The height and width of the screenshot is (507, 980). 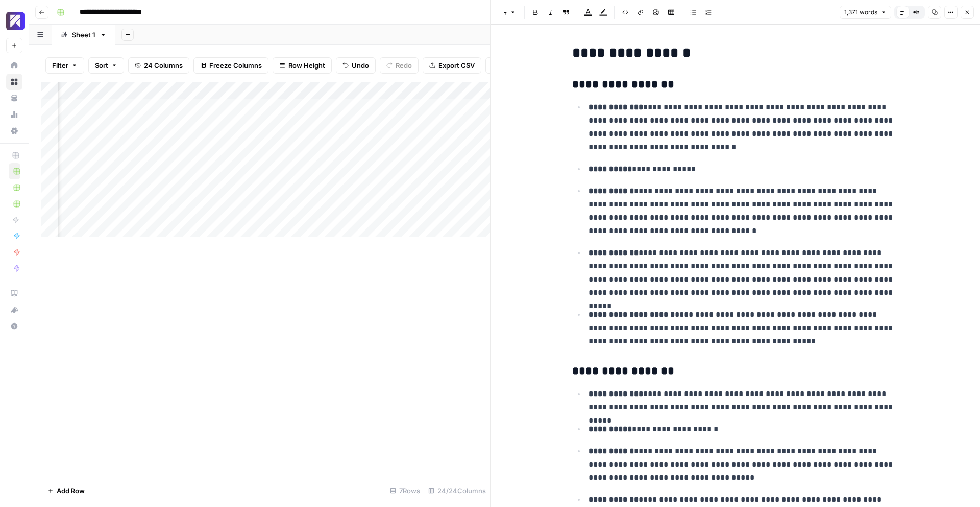 What do you see at coordinates (302, 65) in the screenshot?
I see `button: Row Height` at bounding box center [302, 65].